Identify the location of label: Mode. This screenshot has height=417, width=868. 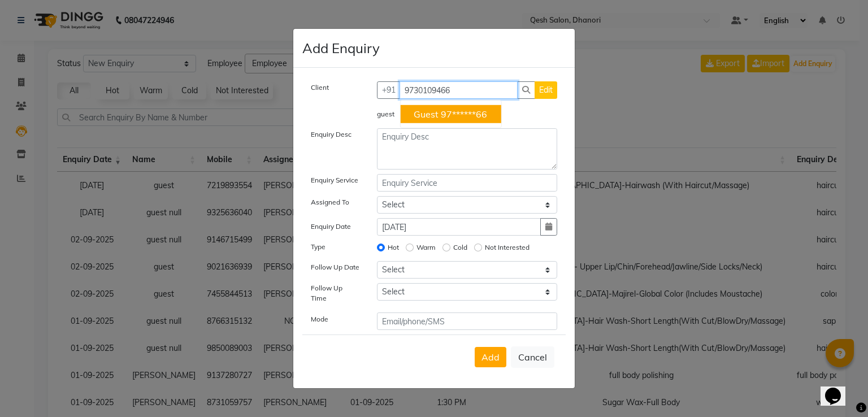
(319, 319).